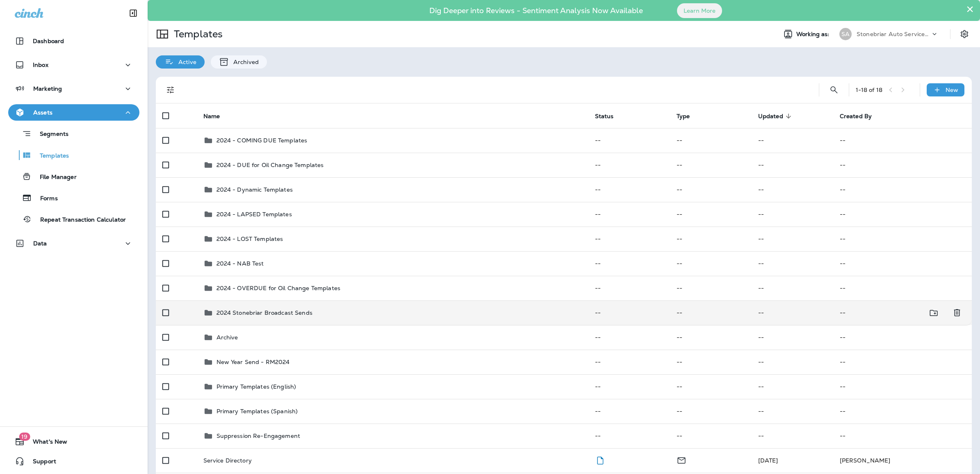 Image resolution: width=980 pixels, height=474 pixels. I want to click on p: Dig Deeper into Reviews - Sentiment Analysis Now Available, so click(536, 10).